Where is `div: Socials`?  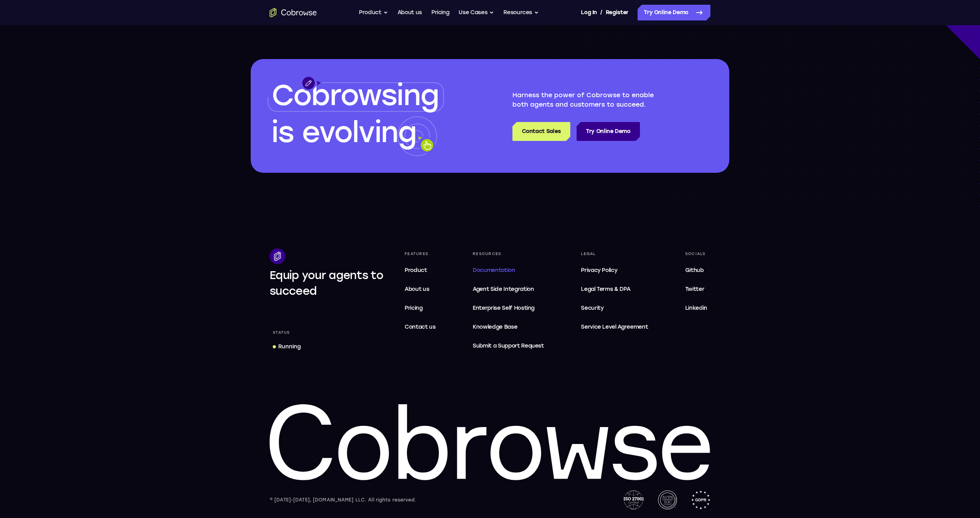 div: Socials is located at coordinates (696, 254).